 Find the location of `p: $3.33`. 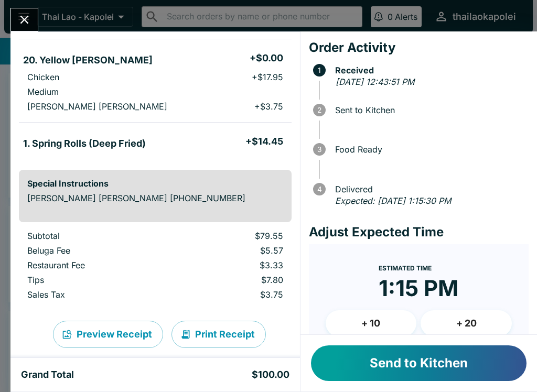

p: $3.33 is located at coordinates (232, 265).